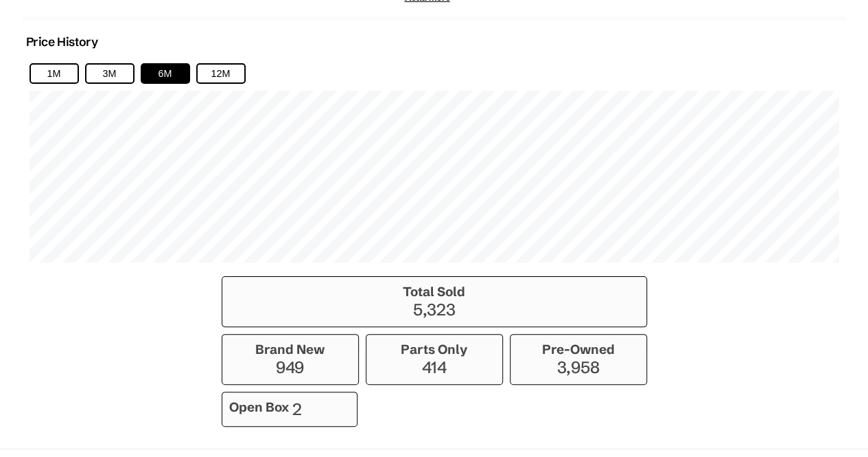 The height and width of the screenshot is (457, 868). What do you see at coordinates (435, 291) in the screenshot?
I see `h3: Total Sold` at bounding box center [435, 291].